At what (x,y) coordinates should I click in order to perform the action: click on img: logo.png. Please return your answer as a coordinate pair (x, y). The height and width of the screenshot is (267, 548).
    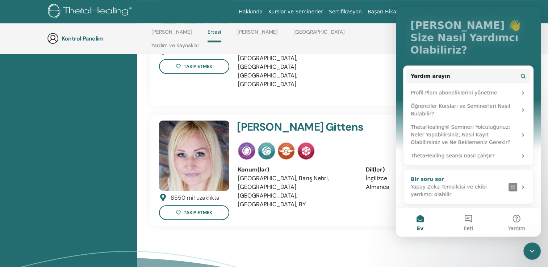
    Looking at the image, I should click on (91, 12).